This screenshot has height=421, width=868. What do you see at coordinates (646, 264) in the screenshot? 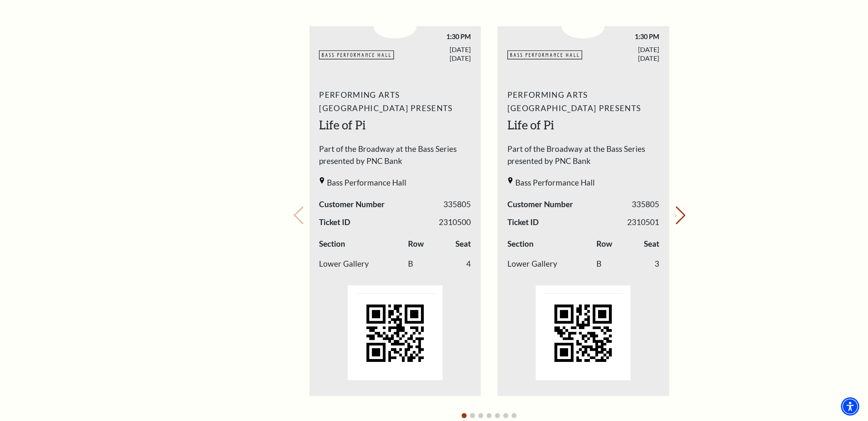
I see `td: 3` at bounding box center [646, 264].